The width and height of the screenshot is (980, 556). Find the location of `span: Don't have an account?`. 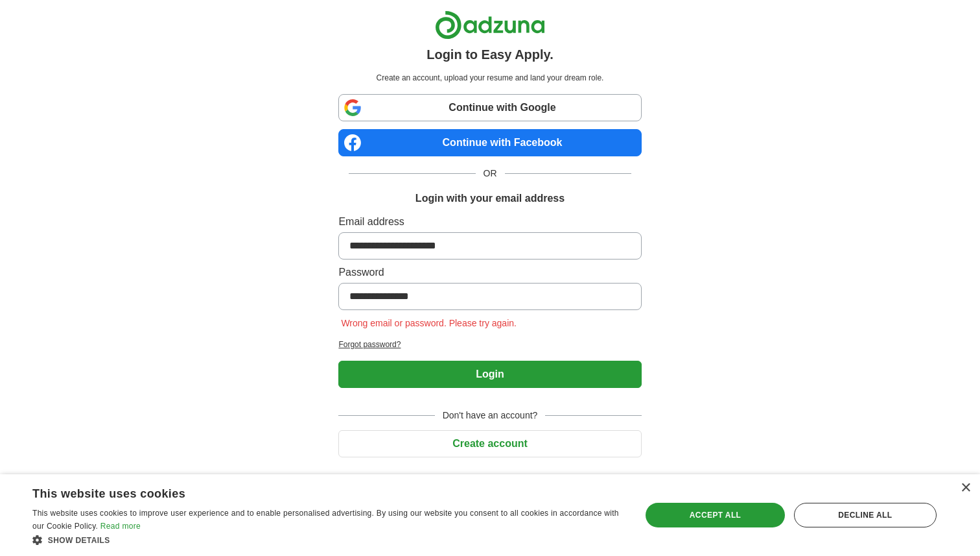

span: Don't have an account? is located at coordinates (490, 416).